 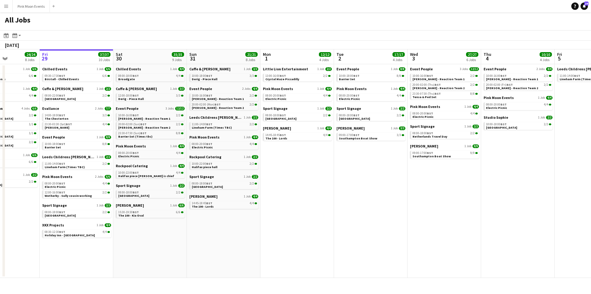 What do you see at coordinates (77, 69) in the screenshot?
I see `a: Chilled Events1 Job6/6` at bounding box center [77, 69].